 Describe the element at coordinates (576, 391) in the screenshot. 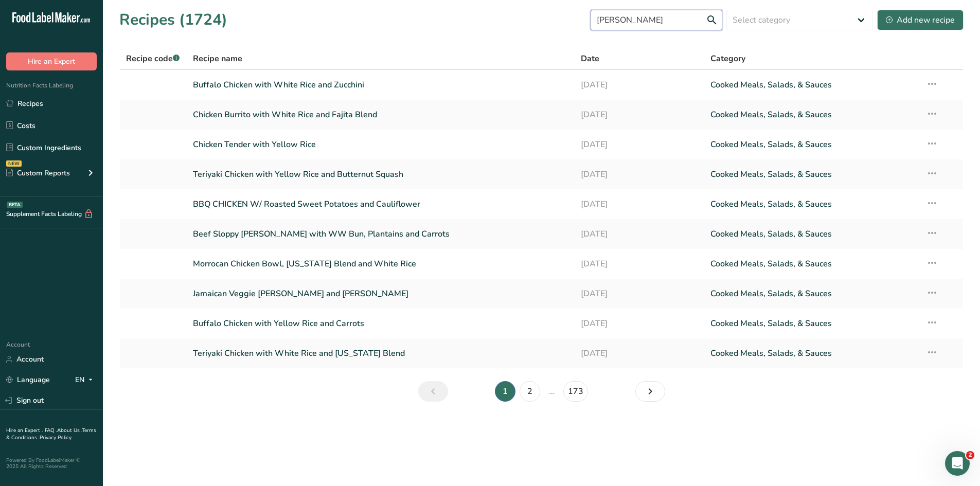

I see `a: Page 173.` at that location.